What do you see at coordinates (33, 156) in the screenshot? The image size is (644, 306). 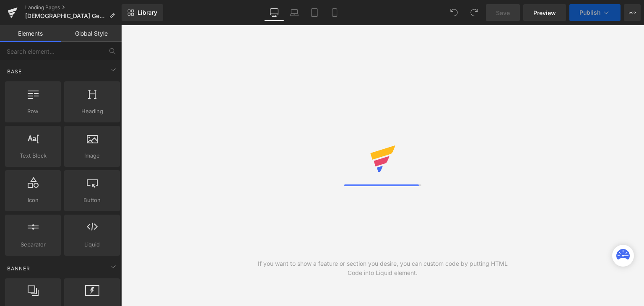 I see `span: Text Block` at bounding box center [33, 156].